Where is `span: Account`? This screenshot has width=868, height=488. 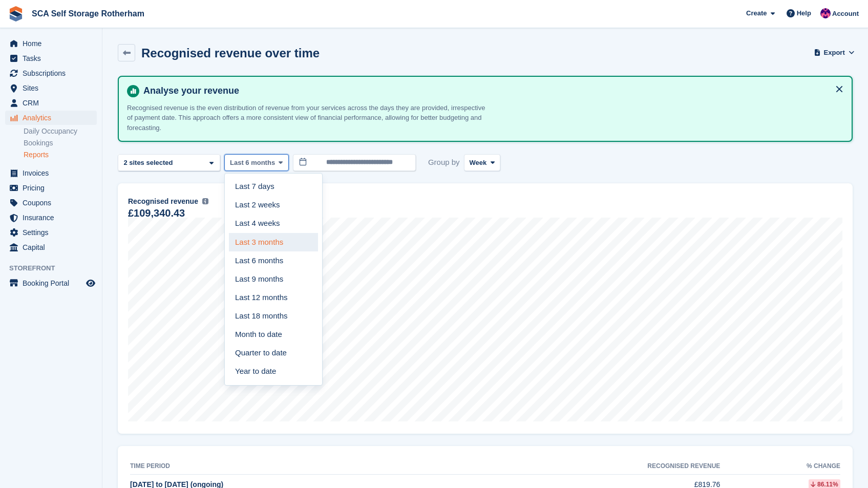
span: Account is located at coordinates (845, 14).